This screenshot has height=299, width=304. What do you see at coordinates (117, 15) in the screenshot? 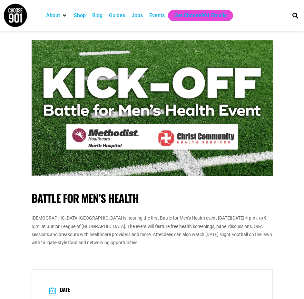
I see `div: Guides` at bounding box center [117, 15].